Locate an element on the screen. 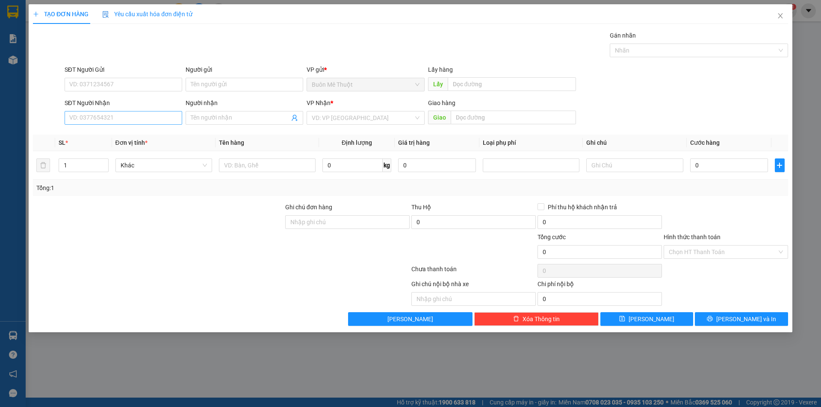 The image size is (821, 407). span: Lấy hàng is located at coordinates (440, 70).